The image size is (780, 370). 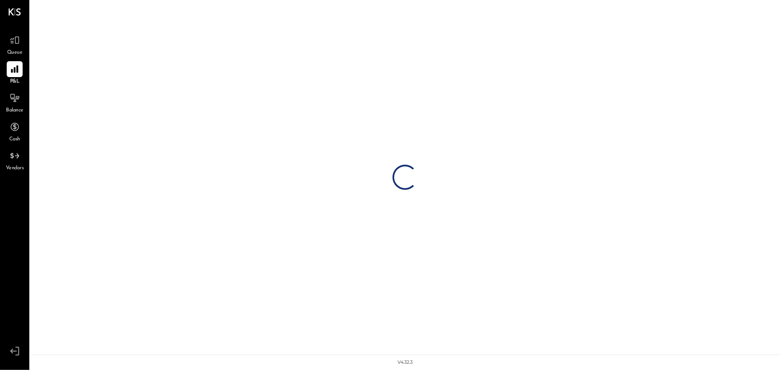 I want to click on span: Queue, so click(x=15, y=53).